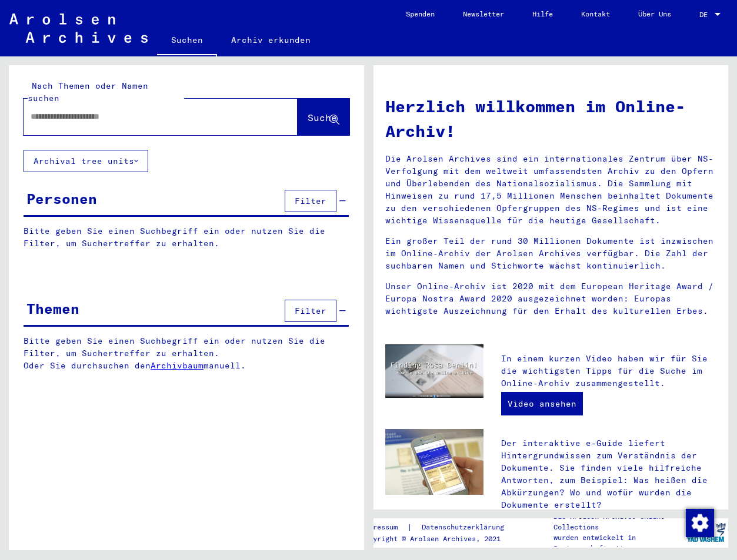 This screenshot has height=560, width=737. Describe the element at coordinates (609, 474) in the screenshot. I see `p: Der interaktive e-Guide liefert Hintergrundwissen zum Verständnis der Dokumente. Sie finden viele...` at that location.